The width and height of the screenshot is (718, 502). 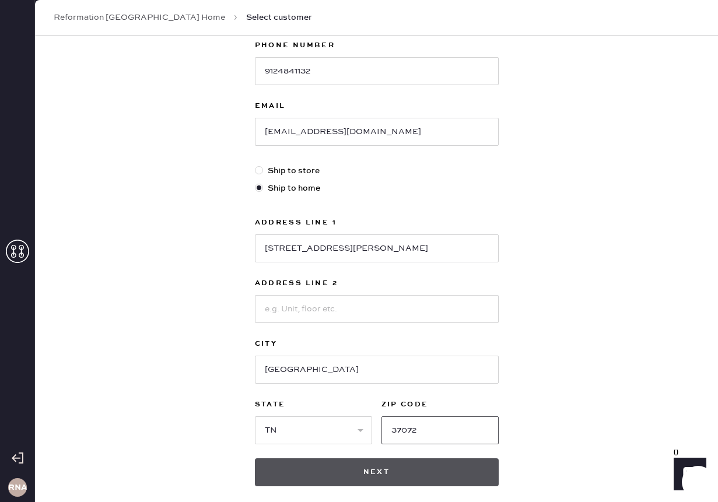 What do you see at coordinates (440, 405) in the screenshot?
I see `label: ZIP Code` at bounding box center [440, 405].